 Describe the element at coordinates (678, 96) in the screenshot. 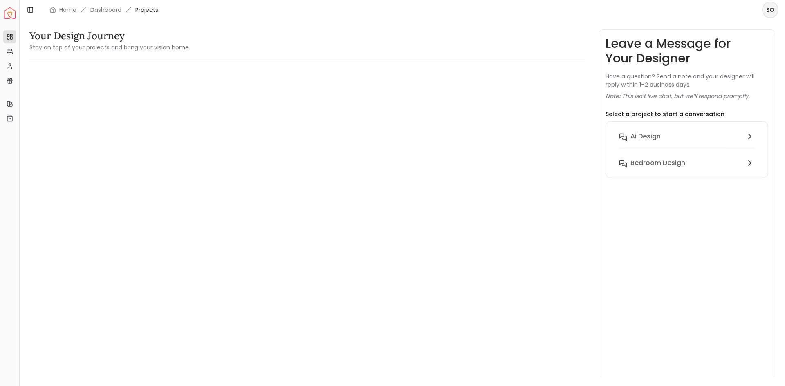

I see `p: Note: This isn’t live chat, but we’ll respond promptly.` at that location.